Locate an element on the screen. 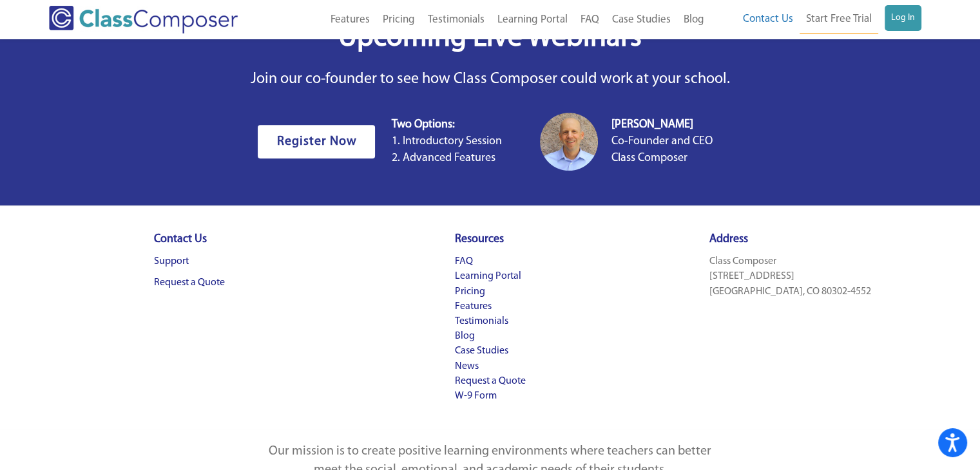  b: Two Options: is located at coordinates (423, 125).